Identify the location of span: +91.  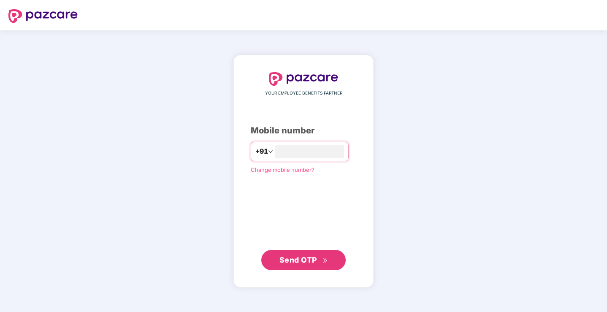
(262, 151).